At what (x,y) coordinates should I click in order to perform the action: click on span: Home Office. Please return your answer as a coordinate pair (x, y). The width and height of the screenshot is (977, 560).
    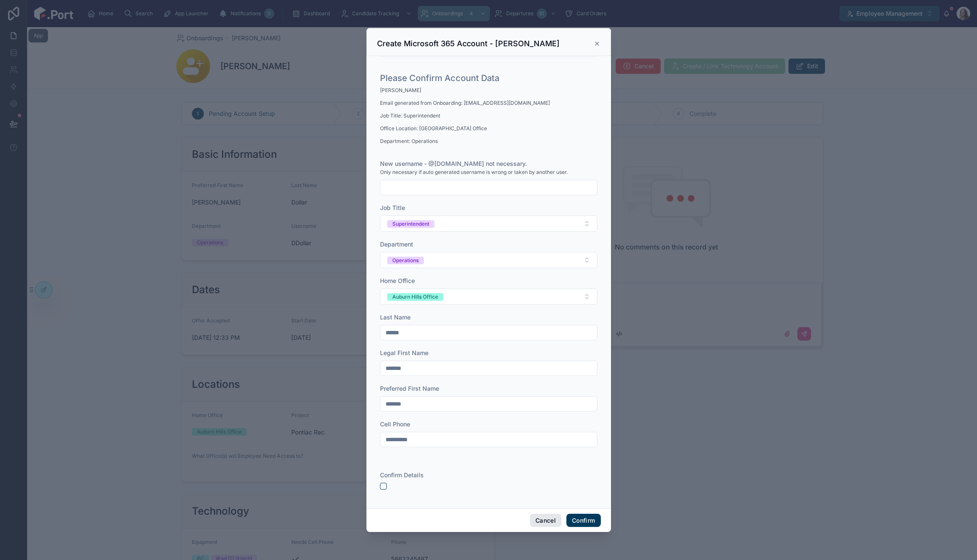
    Looking at the image, I should click on (397, 280).